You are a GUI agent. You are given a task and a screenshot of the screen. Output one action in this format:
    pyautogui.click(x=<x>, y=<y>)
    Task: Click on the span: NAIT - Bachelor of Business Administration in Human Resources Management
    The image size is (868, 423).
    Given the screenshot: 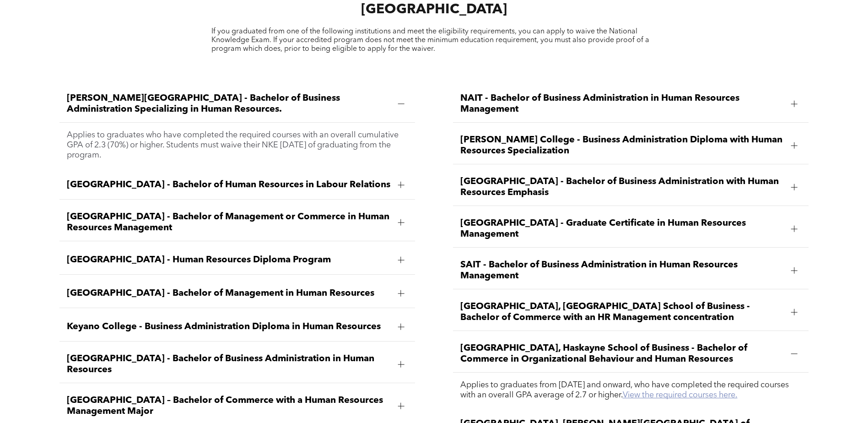 What is the action you would take?
    pyautogui.click(x=622, y=104)
    